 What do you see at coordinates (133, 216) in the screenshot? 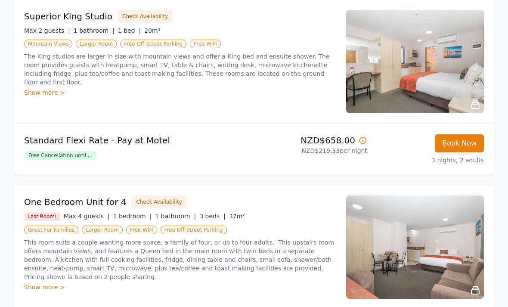
I see `span: 1 bedroom |` at bounding box center [133, 216].